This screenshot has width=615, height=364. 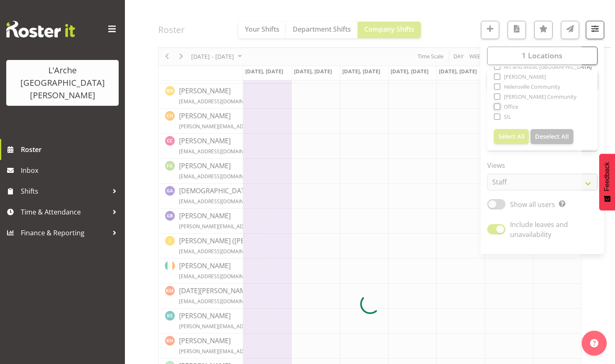 I want to click on span: Feedback, so click(x=607, y=177).